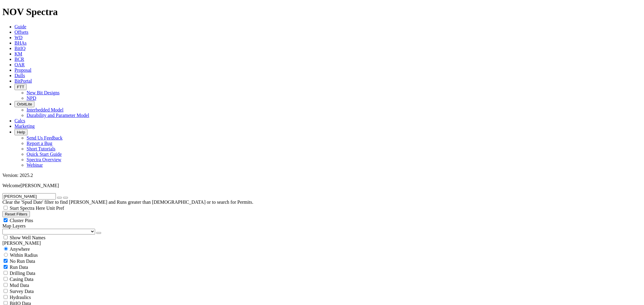  I want to click on a: NPD, so click(31, 98).